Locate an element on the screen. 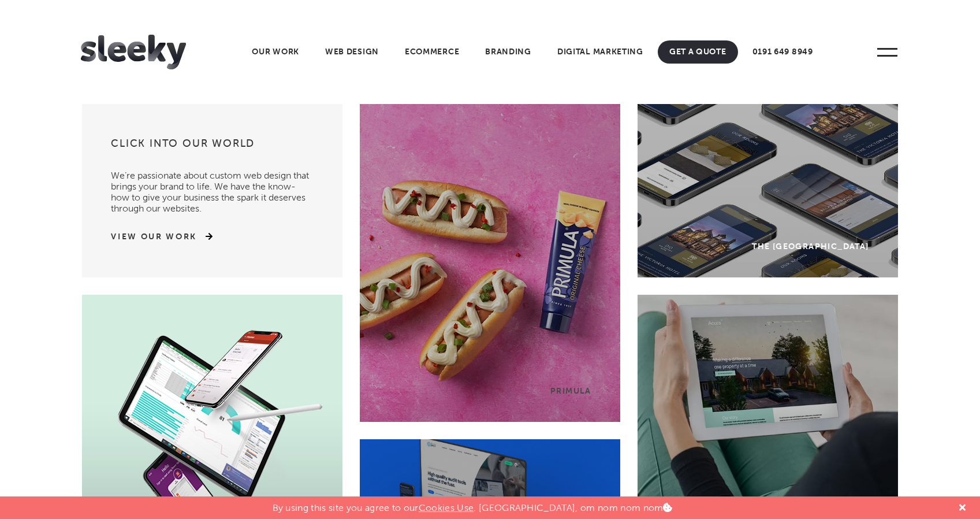 This screenshot has height=519, width=980. a: Get A Quote is located at coordinates (698, 52).